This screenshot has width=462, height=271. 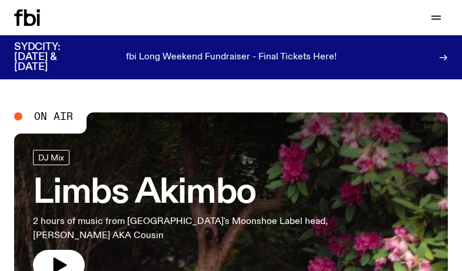 What do you see at coordinates (54, 116) in the screenshot?
I see `span: On Air` at bounding box center [54, 116].